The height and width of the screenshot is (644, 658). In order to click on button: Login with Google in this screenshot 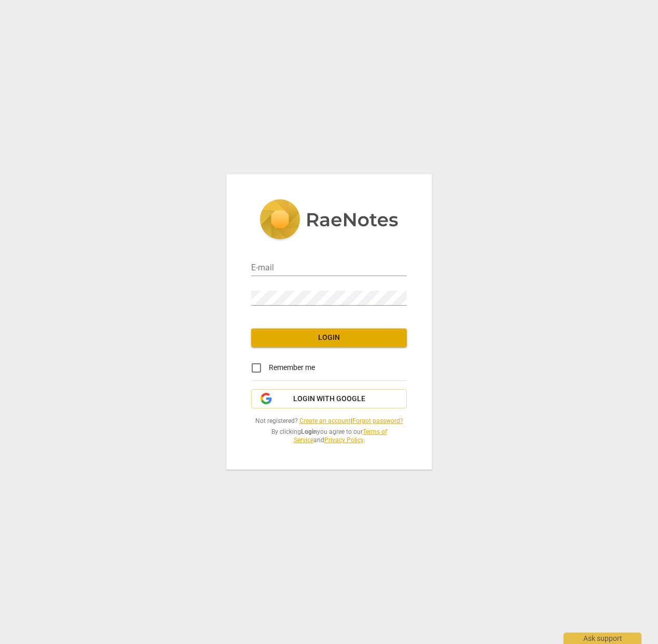, I will do `click(329, 399)`.